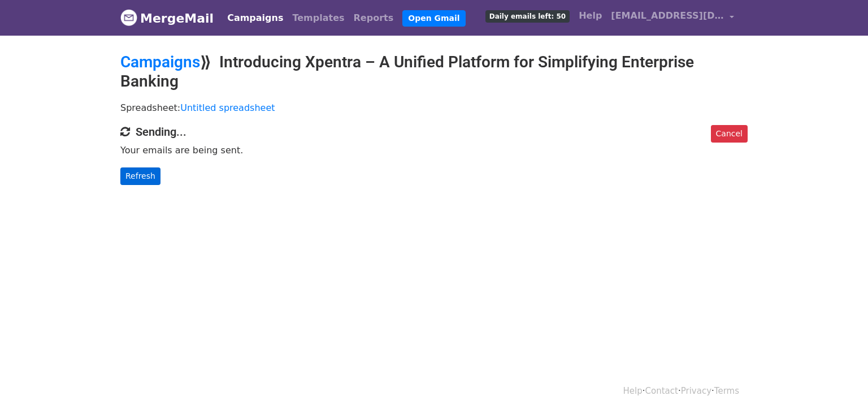 This screenshot has height=413, width=868. What do you see at coordinates (434, 71) in the screenshot?
I see `h2: ⟫ Introducing Xpentra – A Unified Platform for Simplifying Enterprise Banking` at bounding box center [434, 71].